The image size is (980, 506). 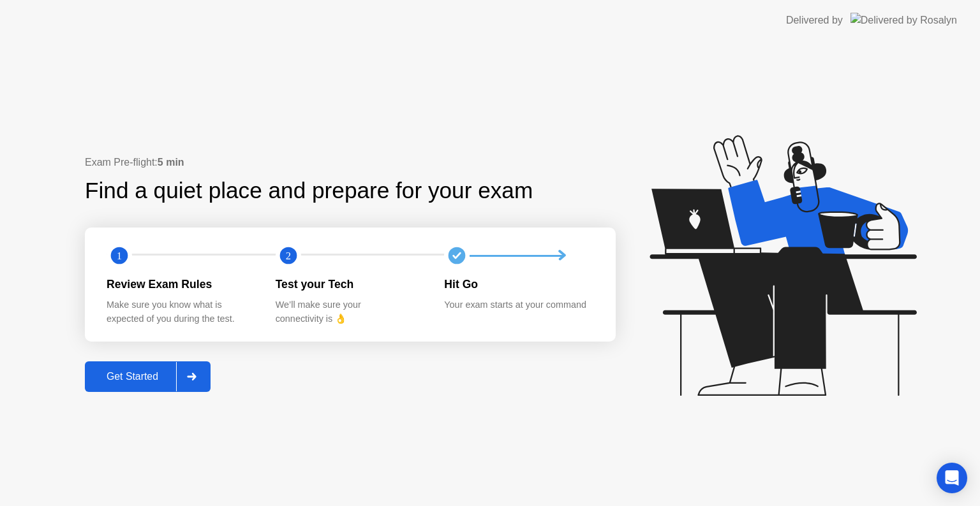 What do you see at coordinates (171, 162) in the screenshot?
I see `b: 5 min` at bounding box center [171, 162].